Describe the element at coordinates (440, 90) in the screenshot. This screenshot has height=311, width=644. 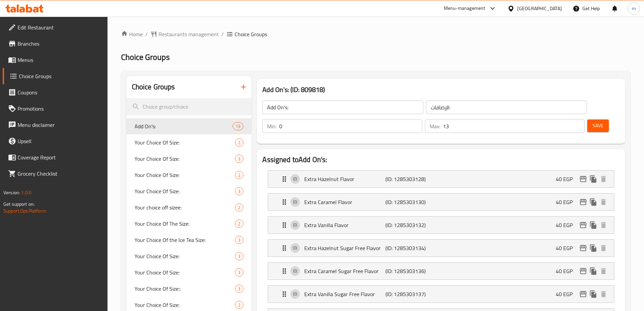
I see `h3: Add On's: (ID: 809818)` at that location.